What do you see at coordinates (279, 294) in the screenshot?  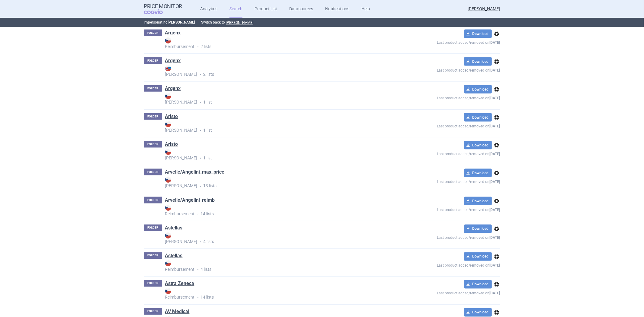 I see `p: 14 lists` at bounding box center [279, 294].